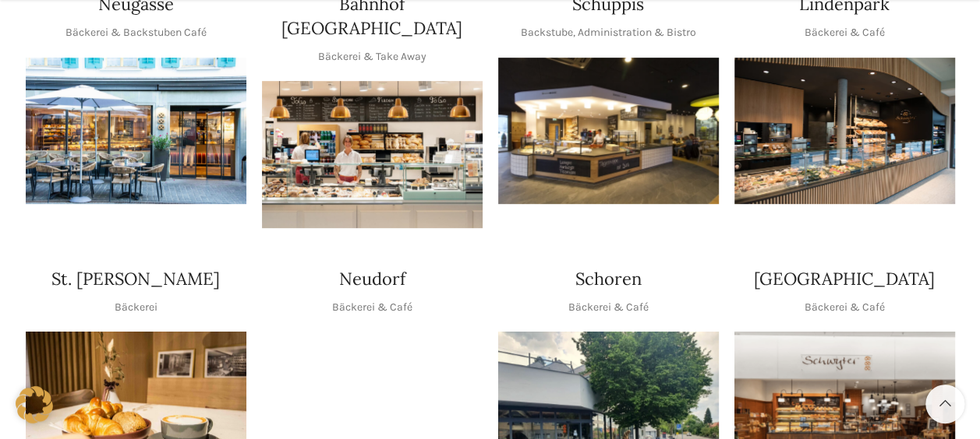 This screenshot has width=980, height=439. What do you see at coordinates (608, 131) in the screenshot?
I see `img: 150130-Schwyter-013` at bounding box center [608, 131].